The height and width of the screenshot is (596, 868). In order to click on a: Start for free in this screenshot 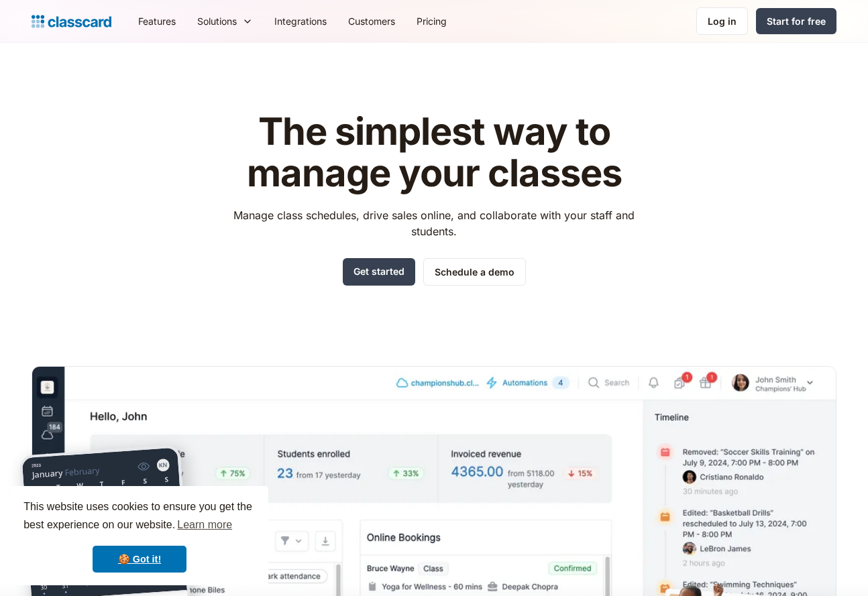, I will do `click(796, 21)`.